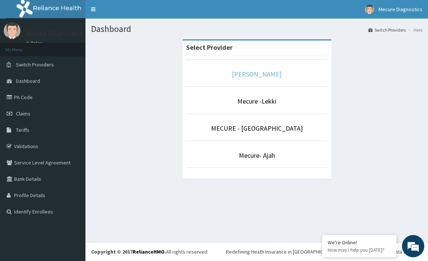 The height and width of the screenshot is (261, 428). What do you see at coordinates (359, 243) in the screenshot?
I see `div: We're Online!` at bounding box center [359, 243].